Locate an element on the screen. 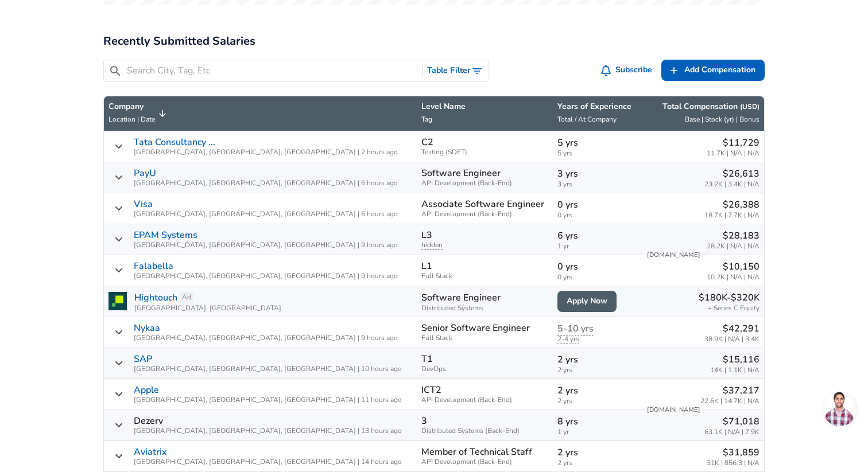  p: $37,217 is located at coordinates (730, 391).